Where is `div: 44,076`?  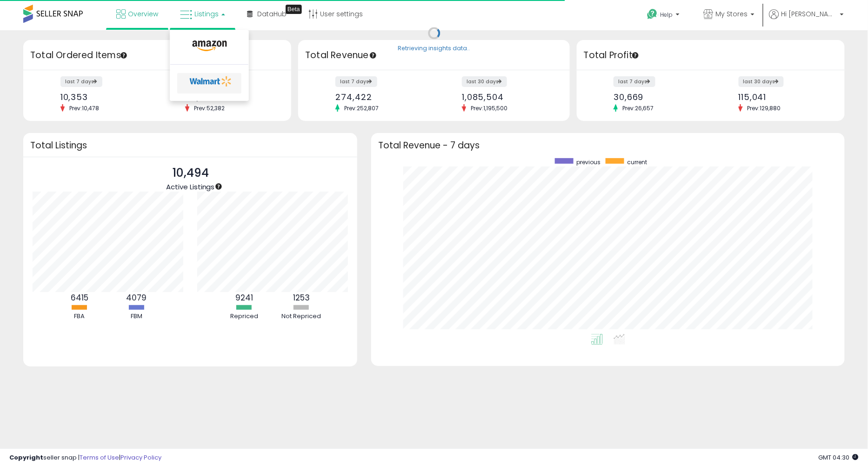 div: 44,076 is located at coordinates (230, 96).